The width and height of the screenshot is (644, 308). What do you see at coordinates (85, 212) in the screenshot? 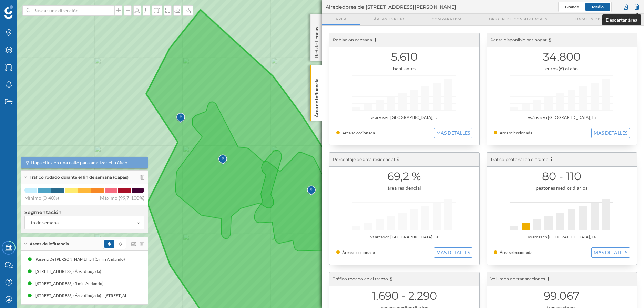
I see `h4: Segmentación` at bounding box center [85, 212].